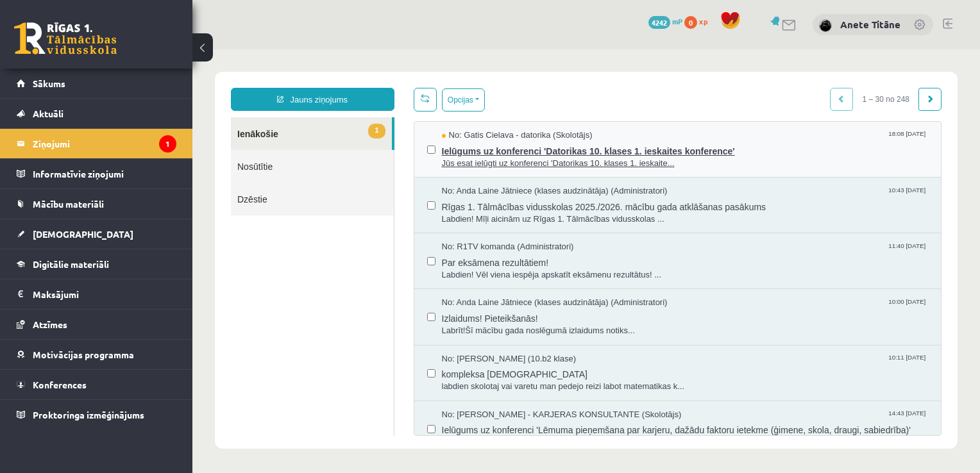  Describe the element at coordinates (870, 25) in the screenshot. I see `a: Anete Titāne` at that location.